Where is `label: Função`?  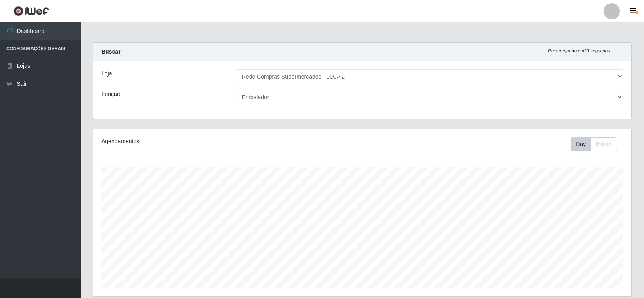
label: Função is located at coordinates (110, 94).